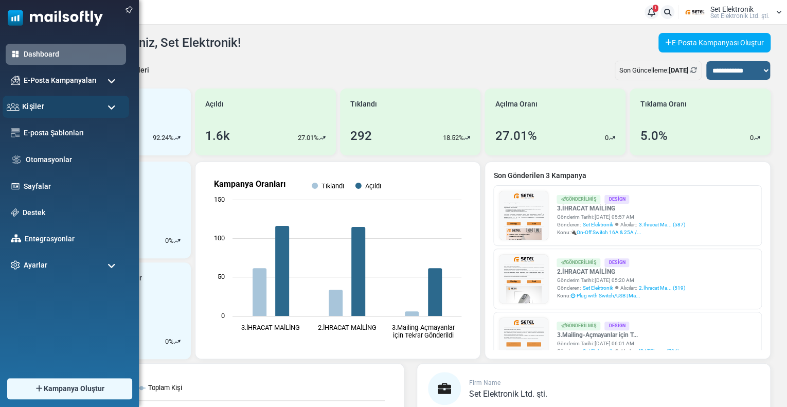 The width and height of the screenshot is (787, 407). What do you see at coordinates (15, 213) in the screenshot?
I see `img: support-icon.svg` at bounding box center [15, 213].